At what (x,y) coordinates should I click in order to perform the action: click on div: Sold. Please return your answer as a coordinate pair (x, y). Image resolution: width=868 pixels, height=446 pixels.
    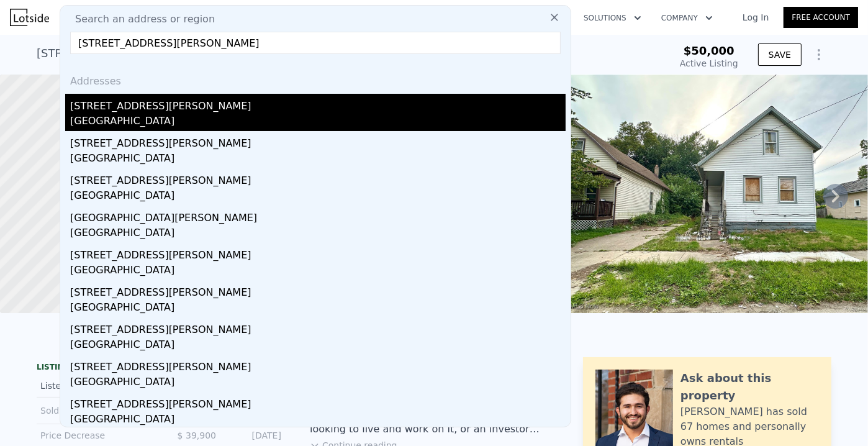
    Looking at the image, I should click on (96, 410).